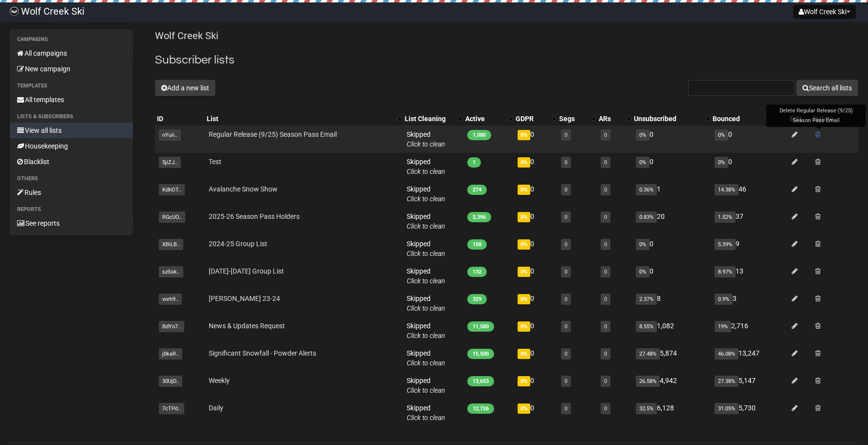  What do you see at coordinates (646, 409) in the screenshot?
I see `span: 32.5%` at bounding box center [646, 409].